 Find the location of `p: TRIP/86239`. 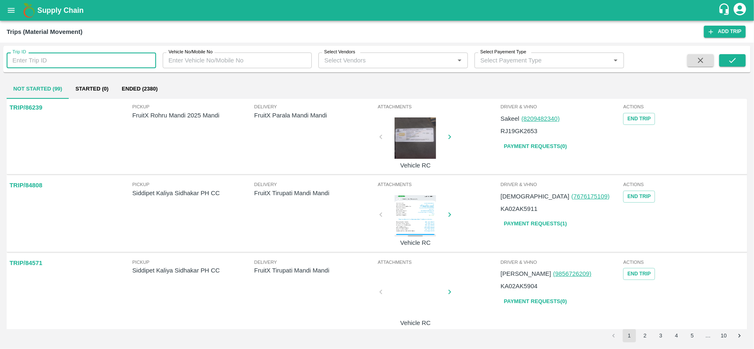

p: TRIP/86239 is located at coordinates (26, 108).